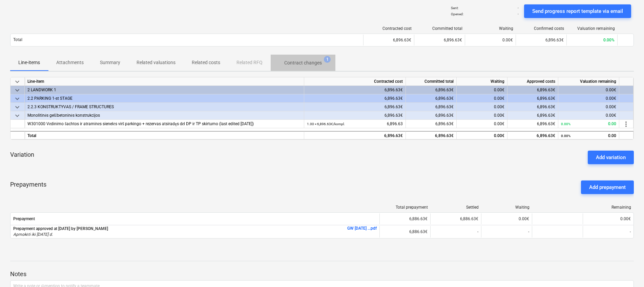 This screenshot has height=287, width=644. What do you see at coordinates (303, 62) in the screenshot?
I see `p: Contract changes` at bounding box center [303, 62].